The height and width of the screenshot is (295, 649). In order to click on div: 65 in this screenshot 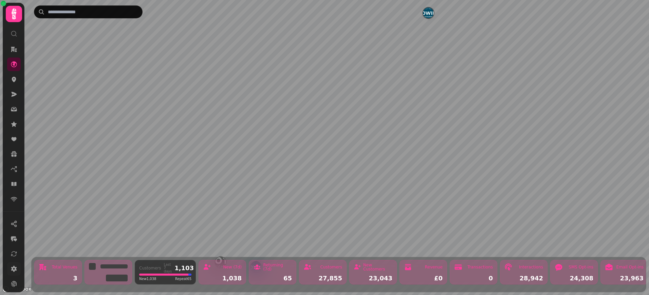, I will do `click(273, 278)`.